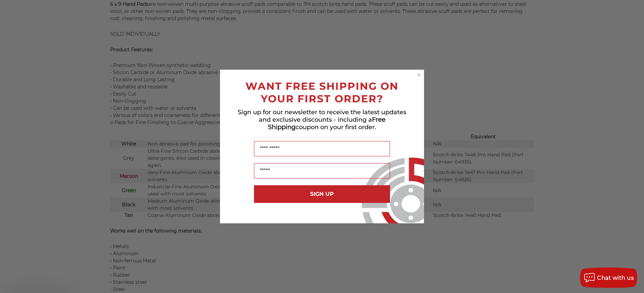 The width and height of the screenshot is (644, 293). Describe the element at coordinates (616, 278) in the screenshot. I see `span: Chat with us` at that location.